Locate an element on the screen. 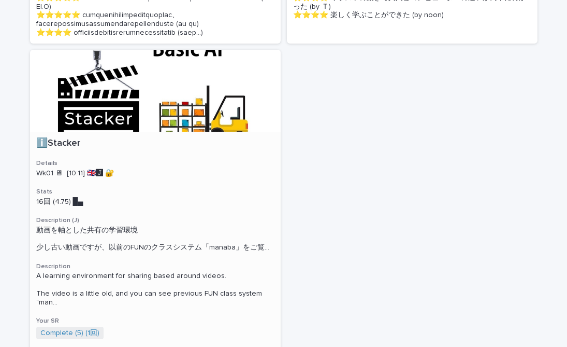 The height and width of the screenshot is (347, 567). h3: Stats is located at coordinates (155, 192).